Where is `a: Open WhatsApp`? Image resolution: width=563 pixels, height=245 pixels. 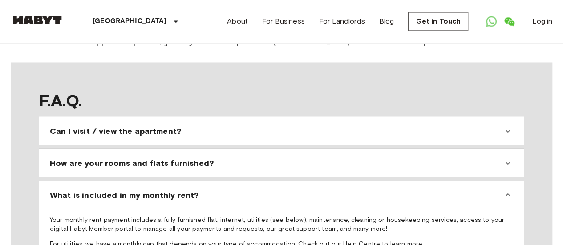 a: Open WhatsApp is located at coordinates (492, 21).